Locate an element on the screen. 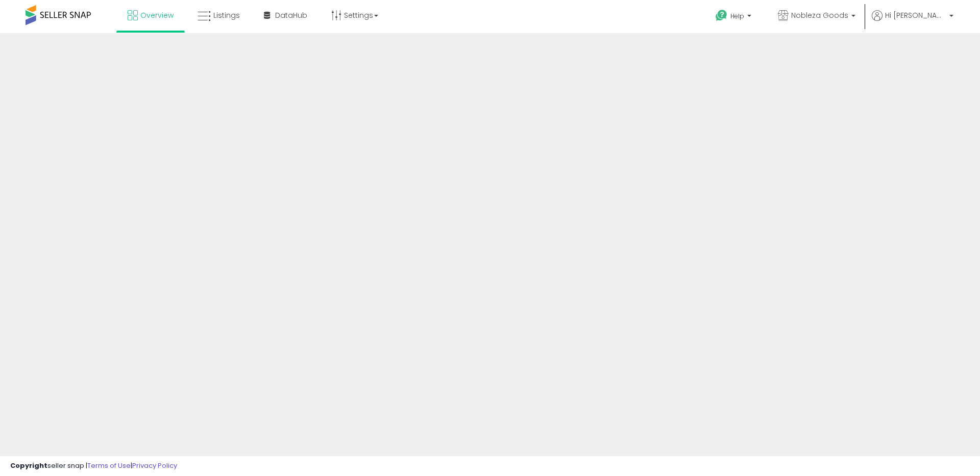 The image size is (980, 476). span: Listings is located at coordinates (227, 15).